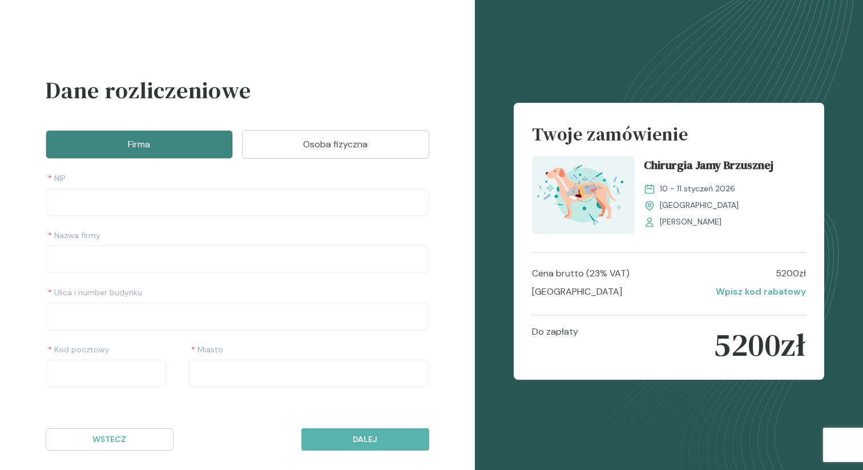  Describe the element at coordinates (110, 439) in the screenshot. I see `button: Wstecz` at that location.